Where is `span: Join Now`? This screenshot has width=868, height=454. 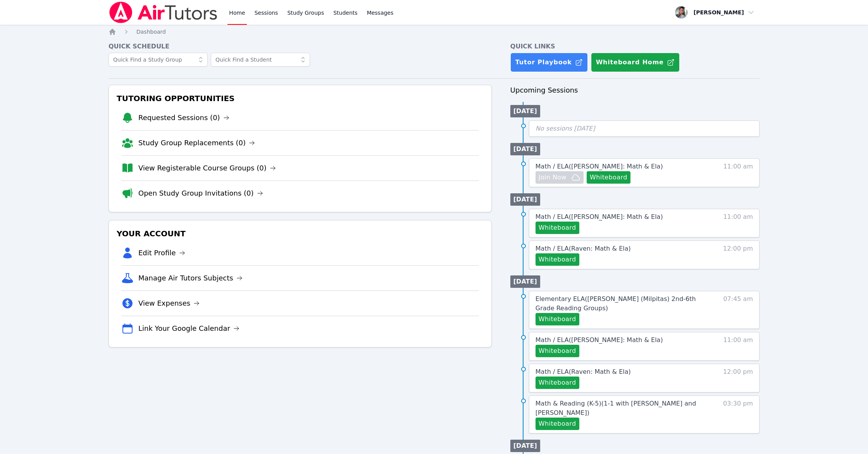
span: Join Now is located at coordinates (553, 178).